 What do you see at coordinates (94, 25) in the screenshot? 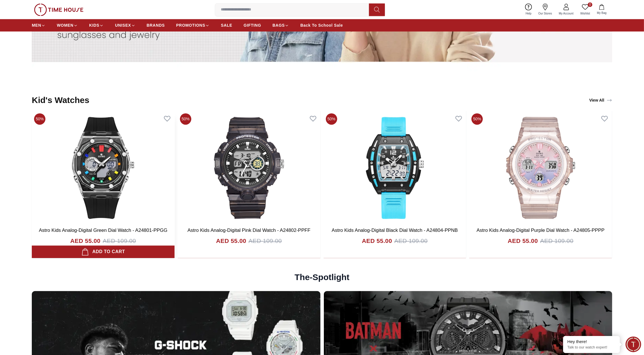
I see `span: KIDS` at bounding box center [94, 25].